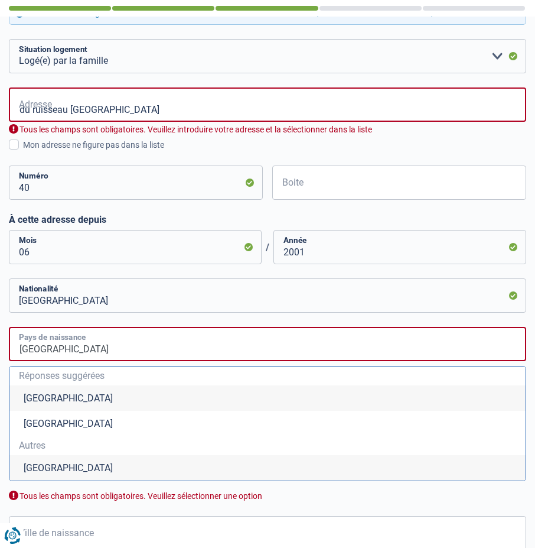 The image size is (535, 548). Describe the element at coordinates (266, 8) in the screenshot. I see `div: 3` at that location.